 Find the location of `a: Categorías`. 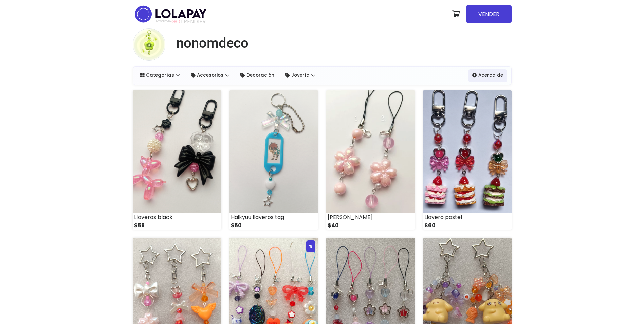

a: Categorías is located at coordinates (160, 76).